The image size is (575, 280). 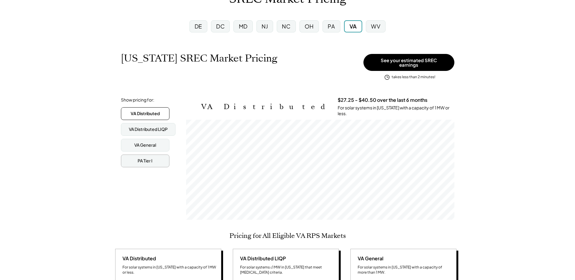 What do you see at coordinates (265, 107) in the screenshot?
I see `h2: VA Distributed` at bounding box center [265, 107].